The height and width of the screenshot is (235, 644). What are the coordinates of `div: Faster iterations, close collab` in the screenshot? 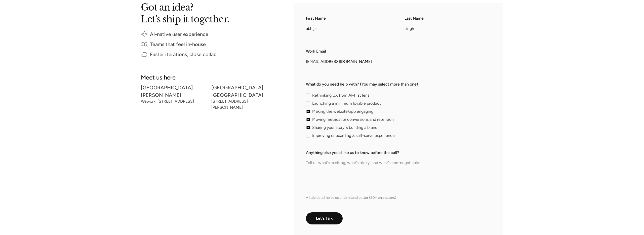 It's located at (183, 54).